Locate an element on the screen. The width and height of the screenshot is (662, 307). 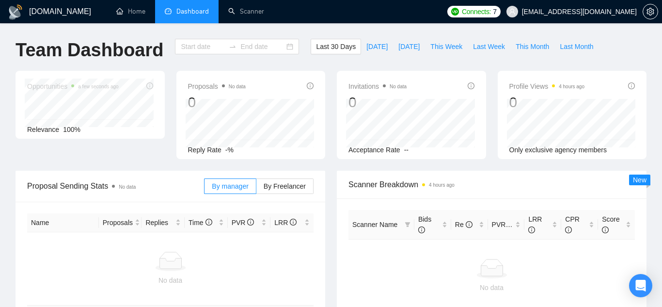
span: Profile Views is located at coordinates (547, 86).